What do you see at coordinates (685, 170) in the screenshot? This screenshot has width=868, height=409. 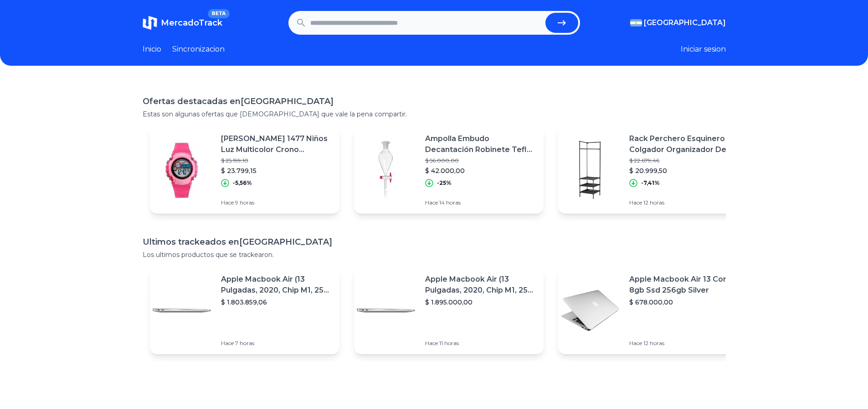 I see `p: $ 20.999,50` at bounding box center [685, 170].